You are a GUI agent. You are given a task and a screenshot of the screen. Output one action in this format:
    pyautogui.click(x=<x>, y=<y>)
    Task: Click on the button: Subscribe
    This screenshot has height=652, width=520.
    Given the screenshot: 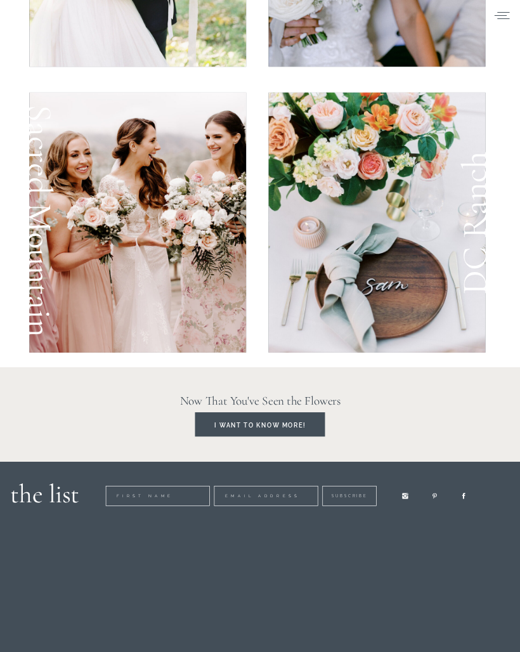 What is the action you would take?
    pyautogui.click(x=387, y=53)
    